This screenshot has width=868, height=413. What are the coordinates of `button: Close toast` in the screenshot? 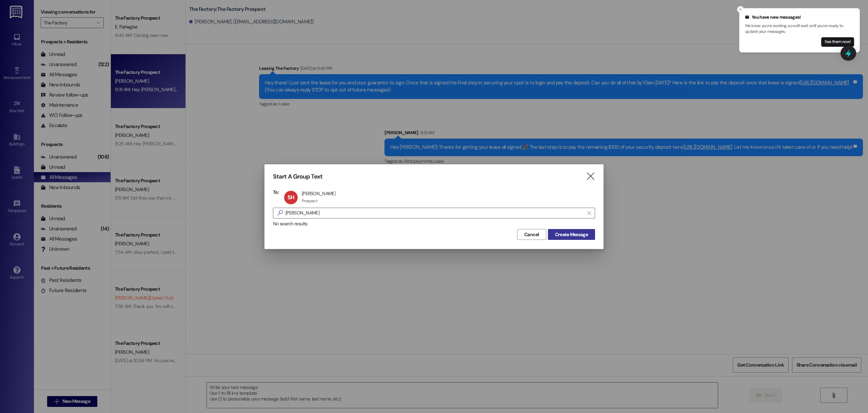 It's located at (740, 10).